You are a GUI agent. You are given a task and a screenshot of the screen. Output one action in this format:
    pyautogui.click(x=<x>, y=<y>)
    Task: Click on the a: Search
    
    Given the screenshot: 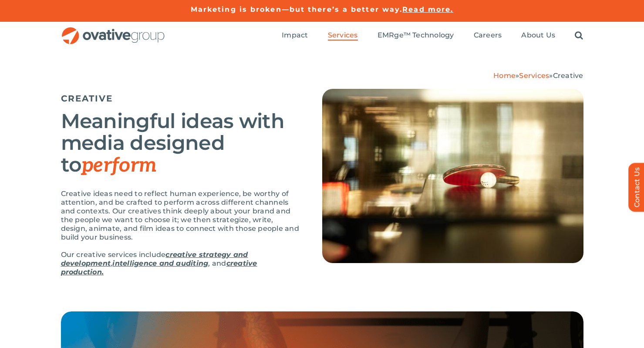 What is the action you would take?
    pyautogui.click(x=579, y=36)
    